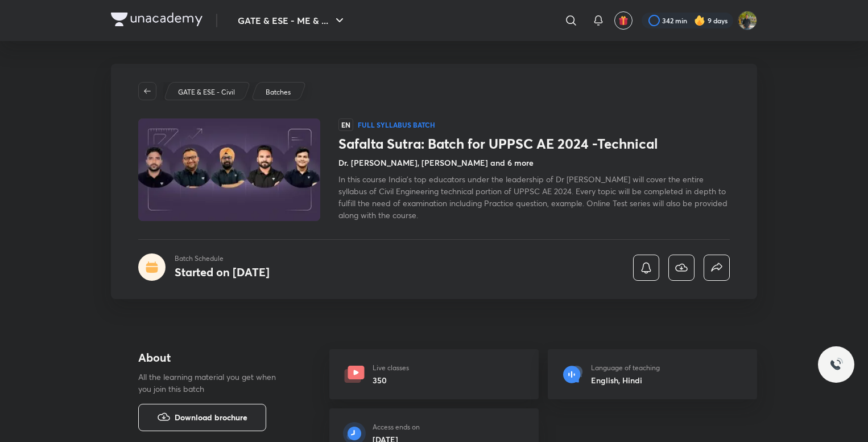 The height and width of the screenshot is (442, 868). Describe the element at coordinates (700, 21) in the screenshot. I see `img: streak` at that location.